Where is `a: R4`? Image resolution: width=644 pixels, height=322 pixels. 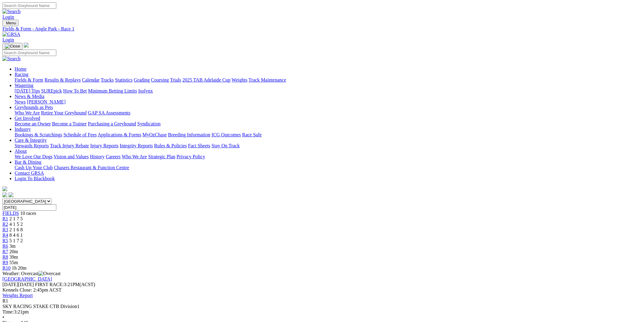
a: R4 is located at coordinates (5, 235).